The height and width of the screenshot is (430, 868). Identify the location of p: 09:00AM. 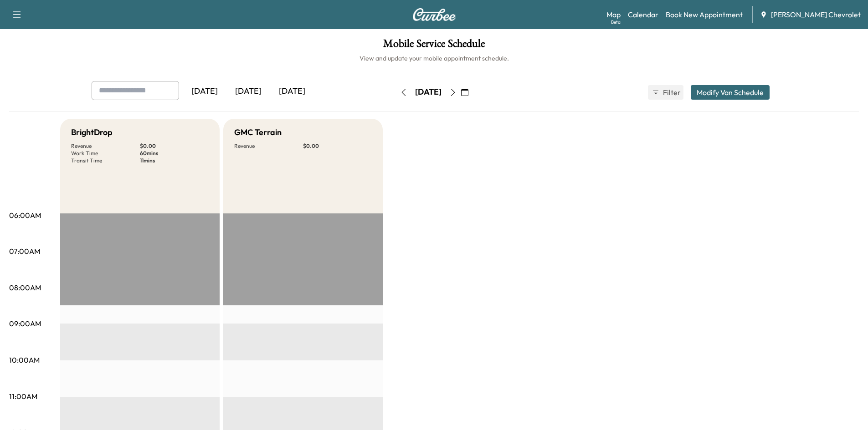
(25, 324).